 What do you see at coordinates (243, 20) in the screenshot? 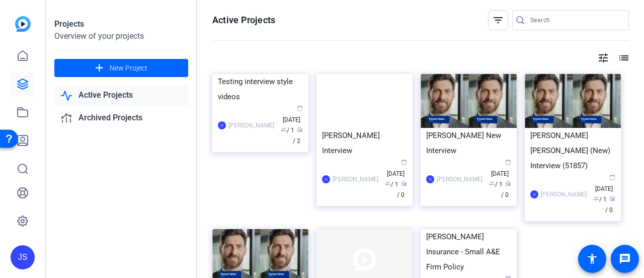
I see `h1: Active Projects` at bounding box center [243, 20].